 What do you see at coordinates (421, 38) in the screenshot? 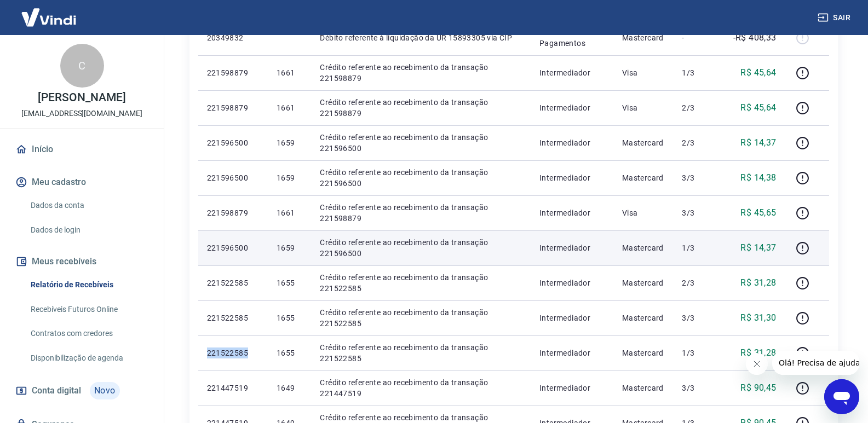
I see `p: Débito referente à liquidação da UR 15893305 via CIP` at bounding box center [421, 38].